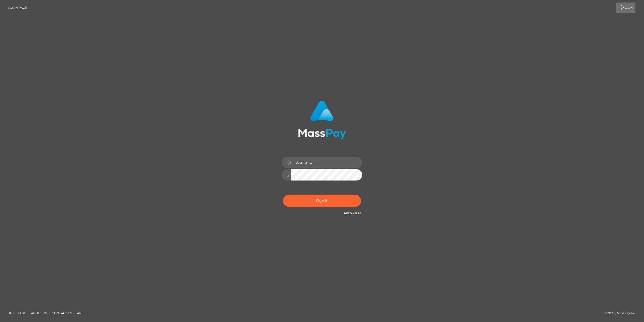  Describe the element at coordinates (626, 8) in the screenshot. I see `a: Login` at that location.